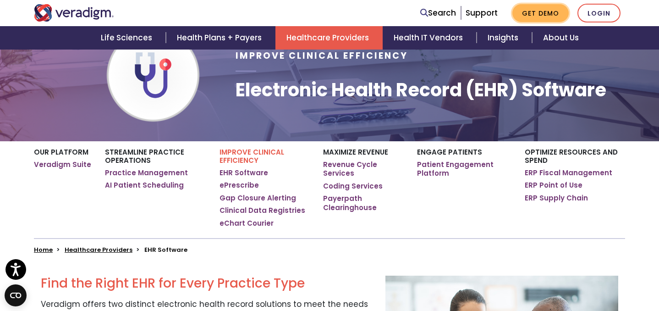 Image resolution: width=659 pixels, height=311 pixels. I want to click on a: Payerpath Clearinghouse, so click(363, 203).